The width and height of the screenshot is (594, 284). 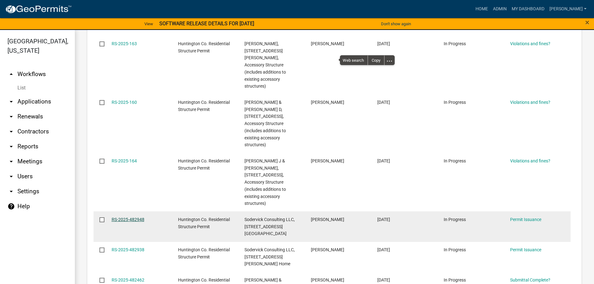 I want to click on a: RS-2025-163, so click(x=124, y=44).